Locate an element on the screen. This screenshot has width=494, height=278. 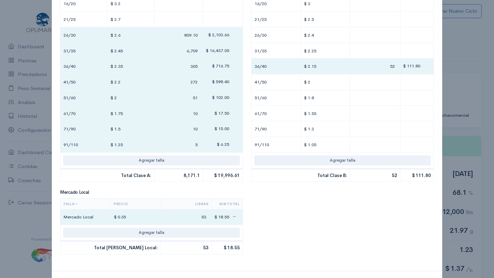
span: $ 2,103.66 is located at coordinates (218, 34).